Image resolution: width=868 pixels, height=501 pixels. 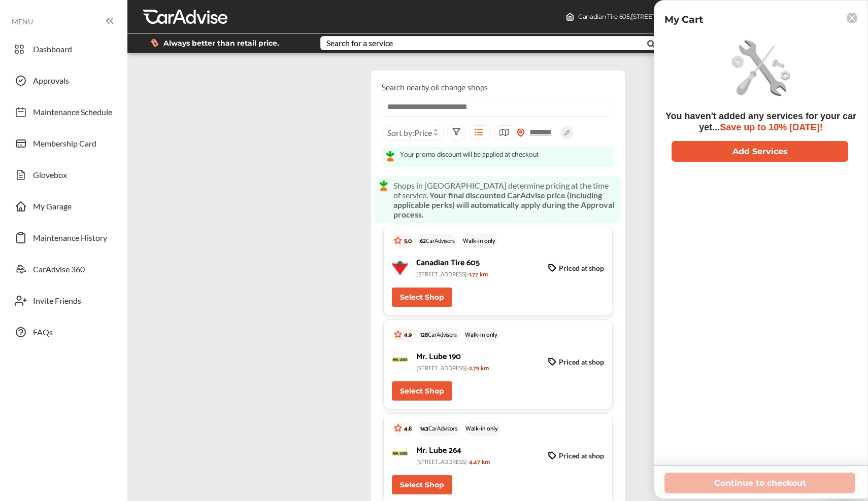 I want to click on img: header-home-logo.8d720a4f.svg, so click(x=570, y=17).